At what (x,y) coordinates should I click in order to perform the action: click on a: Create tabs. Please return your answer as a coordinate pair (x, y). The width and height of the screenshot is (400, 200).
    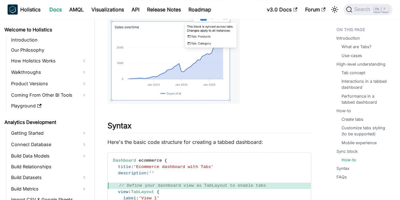
    Looking at the image, I should click on (352, 119).